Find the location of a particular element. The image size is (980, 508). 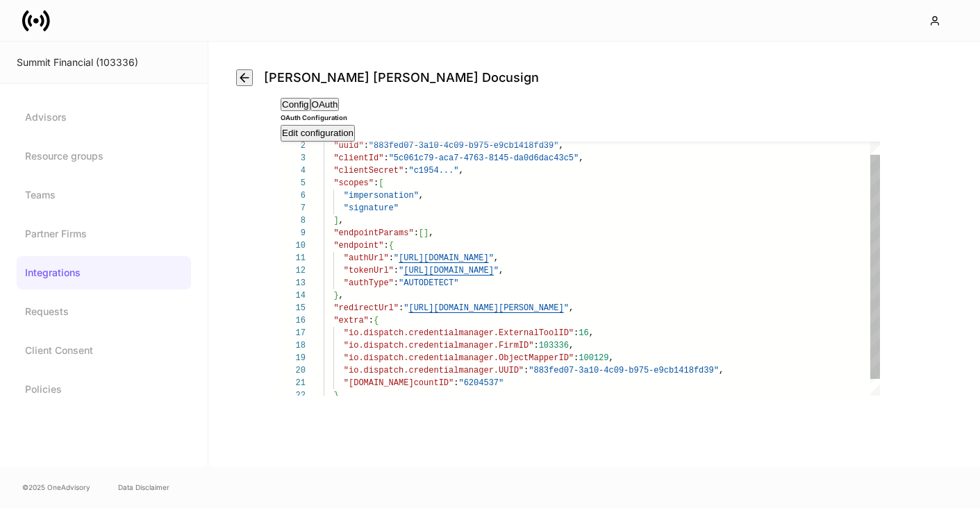

div: Summit Financial (103336) is located at coordinates (103, 63).